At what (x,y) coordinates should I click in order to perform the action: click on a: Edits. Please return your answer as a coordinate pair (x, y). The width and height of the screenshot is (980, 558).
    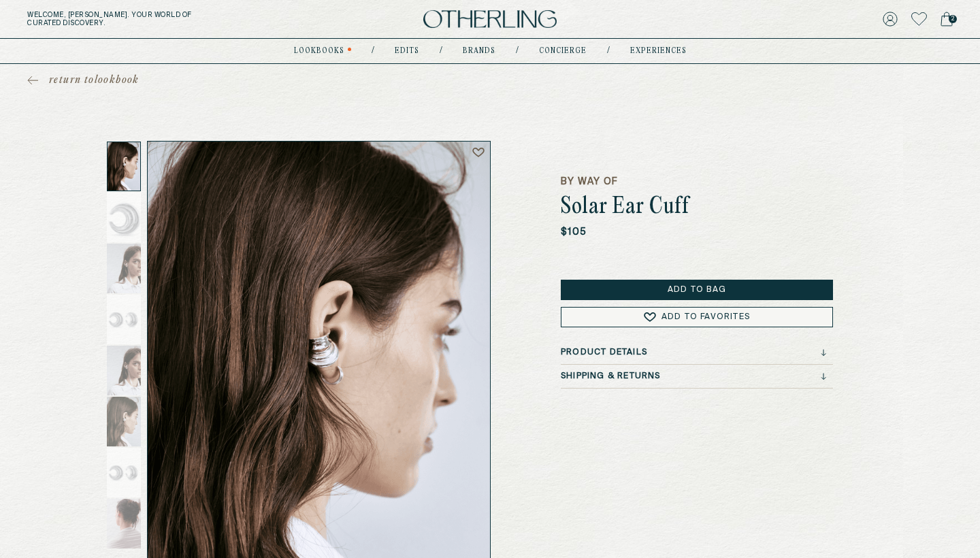
    Looking at the image, I should click on (407, 51).